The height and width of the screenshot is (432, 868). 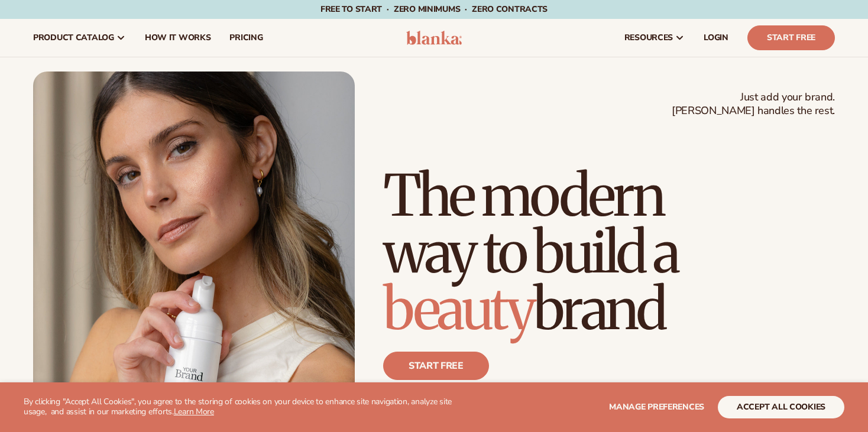 What do you see at coordinates (194, 411) in the screenshot?
I see `a: Learn More` at bounding box center [194, 411].